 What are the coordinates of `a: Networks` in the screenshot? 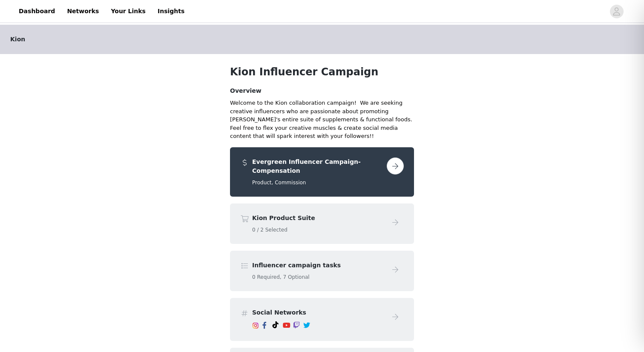 It's located at (82, 11).